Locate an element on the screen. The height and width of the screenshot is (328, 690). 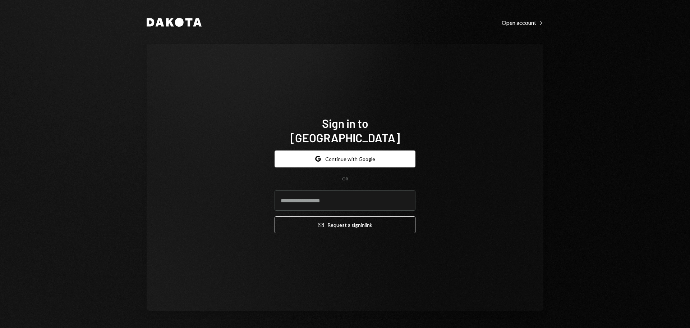
button: Request a signinlink is located at coordinates (345, 224).